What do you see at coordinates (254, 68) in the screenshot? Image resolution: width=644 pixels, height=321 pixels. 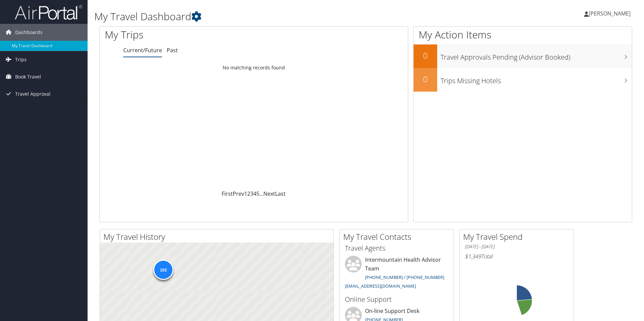 I see `td: No matching records found` at bounding box center [254, 68].